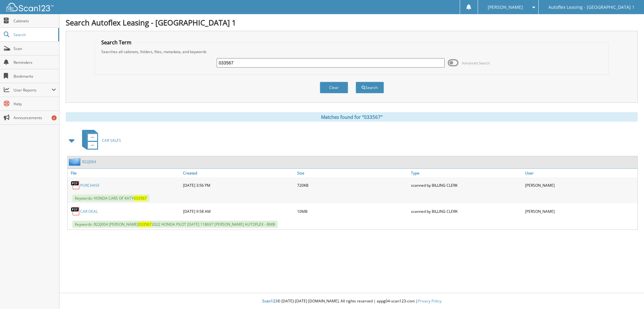 The width and height of the screenshot is (644, 309). What do you see at coordinates (76, 162) in the screenshot?
I see `img: folder2.png` at bounding box center [76, 162].